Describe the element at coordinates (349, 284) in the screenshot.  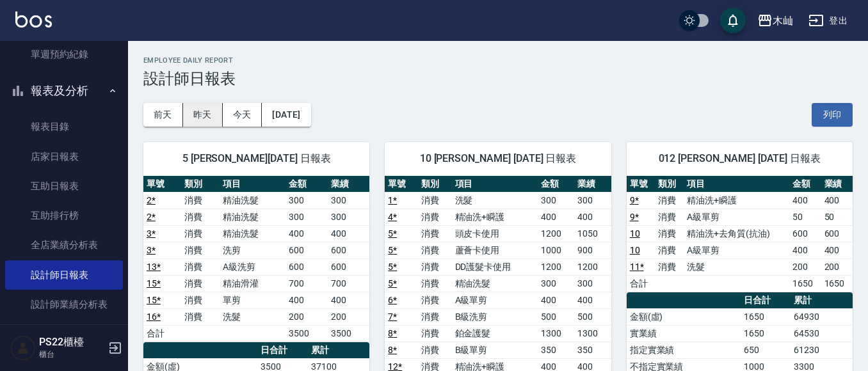
I see `td: 700` at that location.